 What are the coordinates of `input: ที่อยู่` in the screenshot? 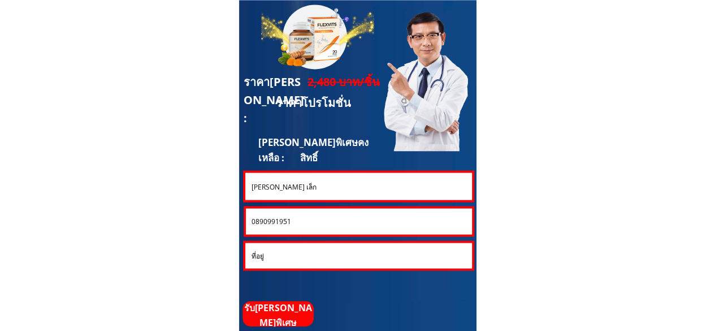 It's located at (359, 255).